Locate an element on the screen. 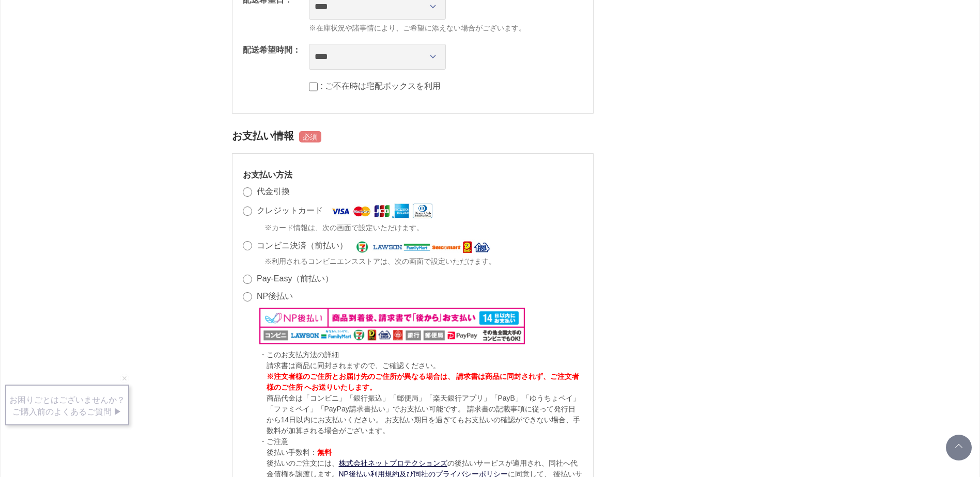 This screenshot has width=980, height=477. img: クレジットカード is located at coordinates (381, 211).